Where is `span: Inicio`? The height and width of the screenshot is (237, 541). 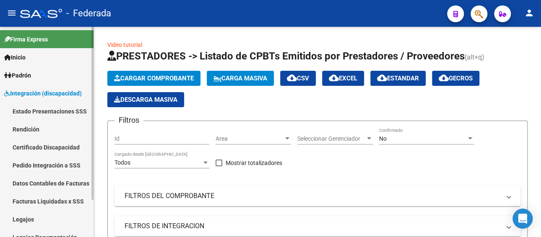
span: Inicio is located at coordinates (15, 57).